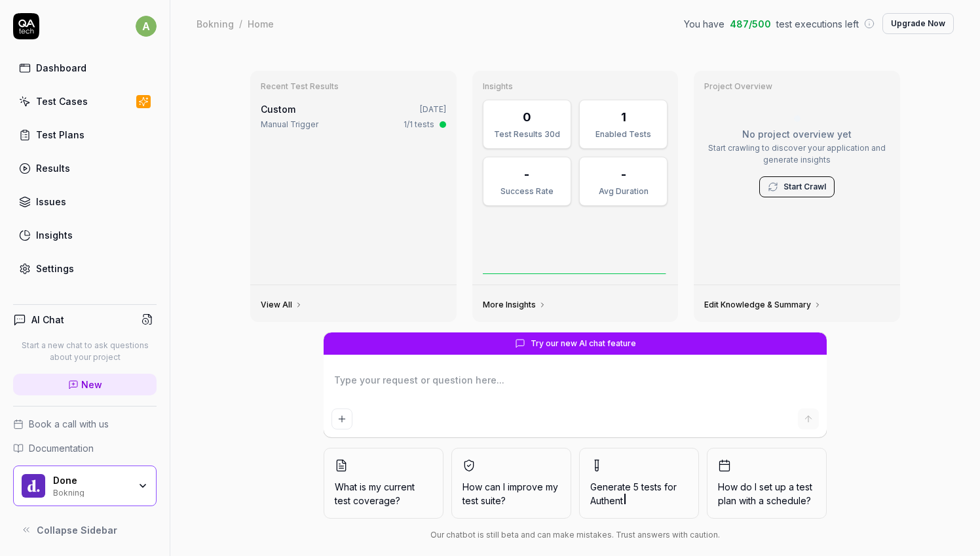 This screenshot has height=556, width=980. Describe the element at coordinates (623, 191) in the screenshot. I see `div: Avg Duration` at that location.